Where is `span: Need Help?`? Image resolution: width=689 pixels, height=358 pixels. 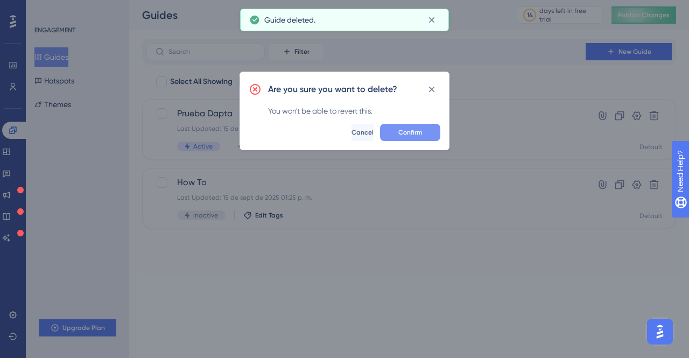
span: Need Help? is located at coordinates (46, 9).